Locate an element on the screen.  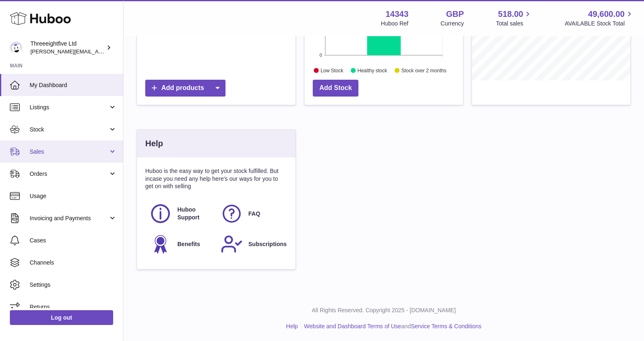
a: Add products is located at coordinates (185, 88).